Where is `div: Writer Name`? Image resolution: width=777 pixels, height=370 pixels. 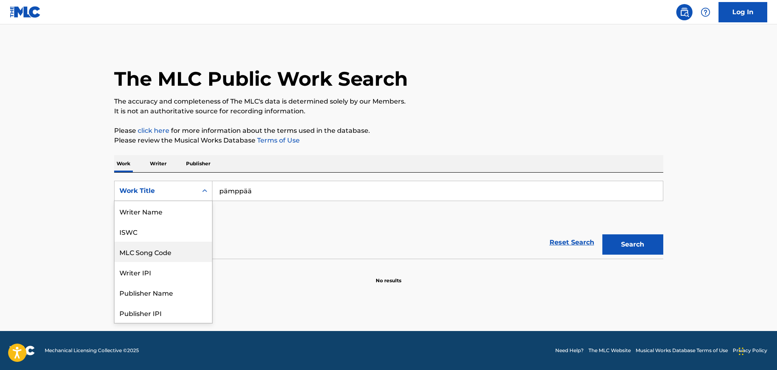
div: Writer Name is located at coordinates (163, 211).